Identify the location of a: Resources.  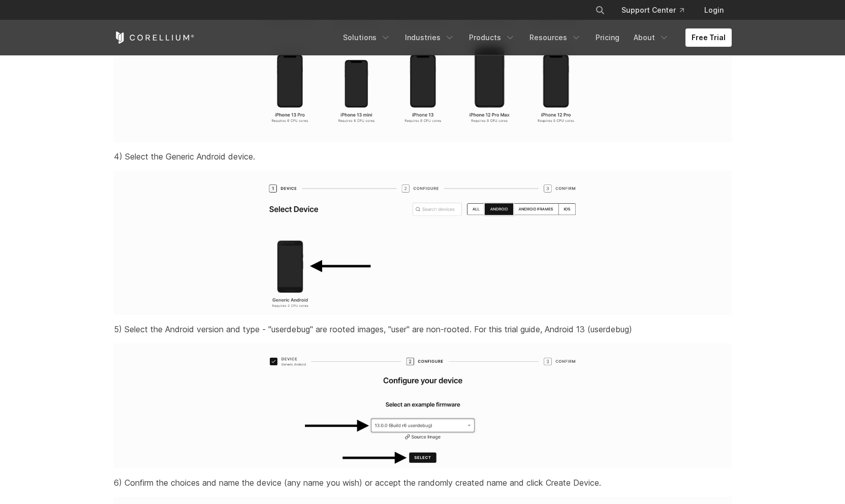
(555, 37).